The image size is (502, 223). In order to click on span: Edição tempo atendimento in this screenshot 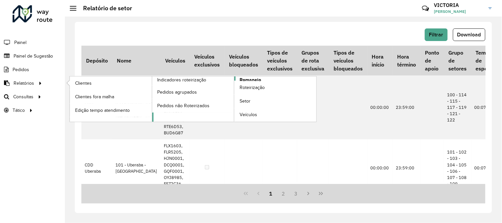, I will do `click(102, 110)`.